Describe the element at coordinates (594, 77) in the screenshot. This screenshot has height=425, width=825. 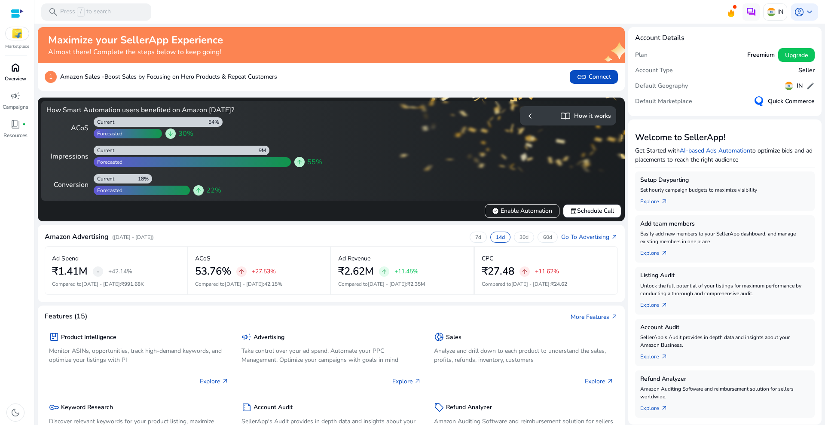
I see `button: linkConnect` at that location.